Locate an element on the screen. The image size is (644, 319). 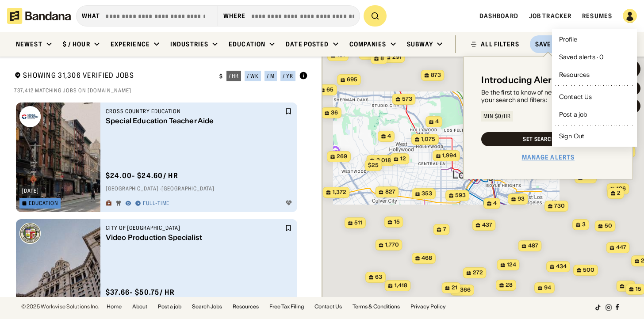
span: 36 is located at coordinates (335, 113).